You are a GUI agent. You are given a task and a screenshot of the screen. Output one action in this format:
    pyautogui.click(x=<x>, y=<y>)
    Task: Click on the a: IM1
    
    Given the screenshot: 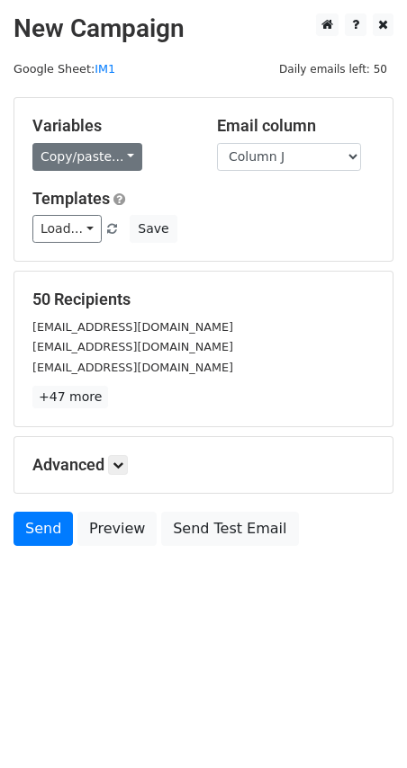 What is the action you would take?
    pyautogui.click(x=104, y=68)
    